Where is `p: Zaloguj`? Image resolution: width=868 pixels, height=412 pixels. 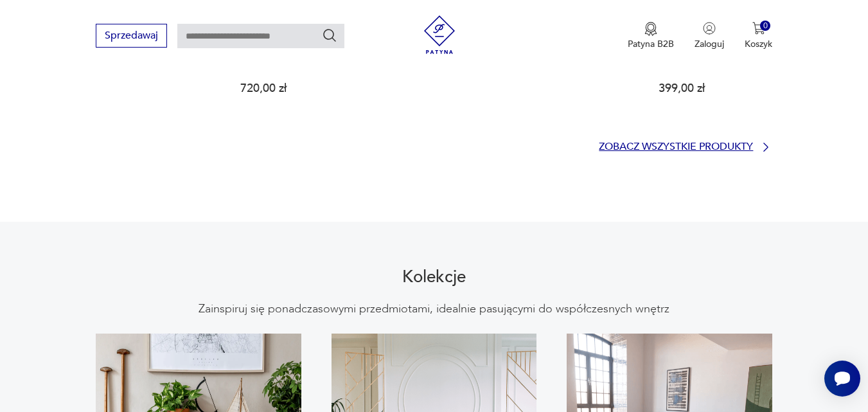
p: Zaloguj is located at coordinates (710, 44).